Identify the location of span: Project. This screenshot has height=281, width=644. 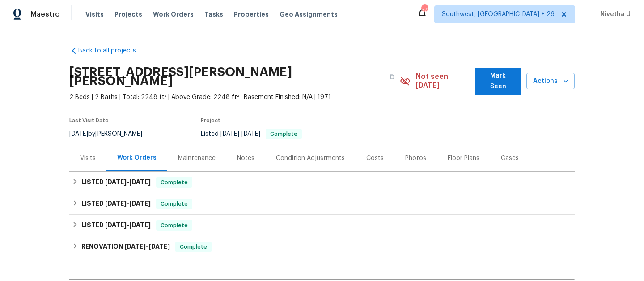
(211, 121).